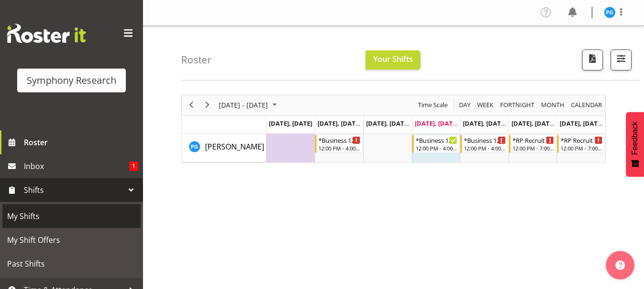 The image size is (644, 289). What do you see at coordinates (191, 105) in the screenshot?
I see `button: Previous` at bounding box center [191, 105].